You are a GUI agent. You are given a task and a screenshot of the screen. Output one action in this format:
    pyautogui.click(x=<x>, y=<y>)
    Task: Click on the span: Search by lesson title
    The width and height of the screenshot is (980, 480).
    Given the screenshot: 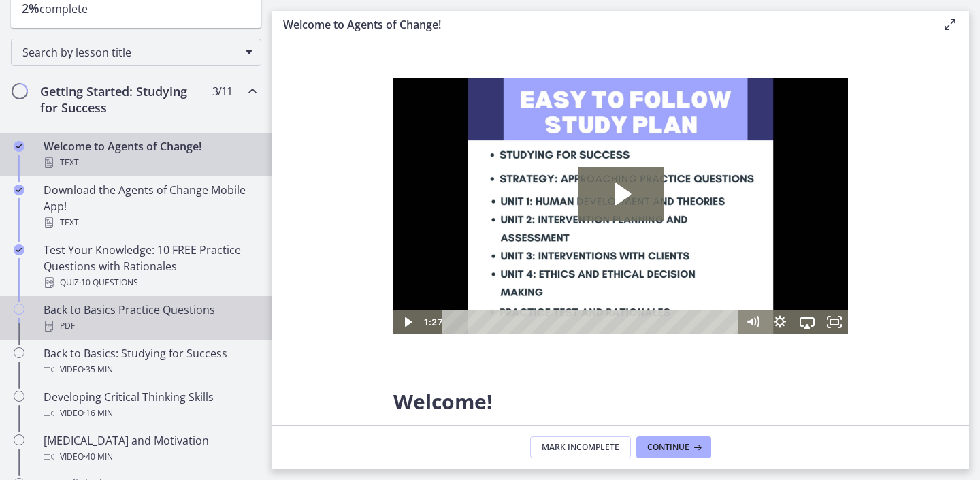 What is the action you would take?
    pyautogui.click(x=130, y=53)
    